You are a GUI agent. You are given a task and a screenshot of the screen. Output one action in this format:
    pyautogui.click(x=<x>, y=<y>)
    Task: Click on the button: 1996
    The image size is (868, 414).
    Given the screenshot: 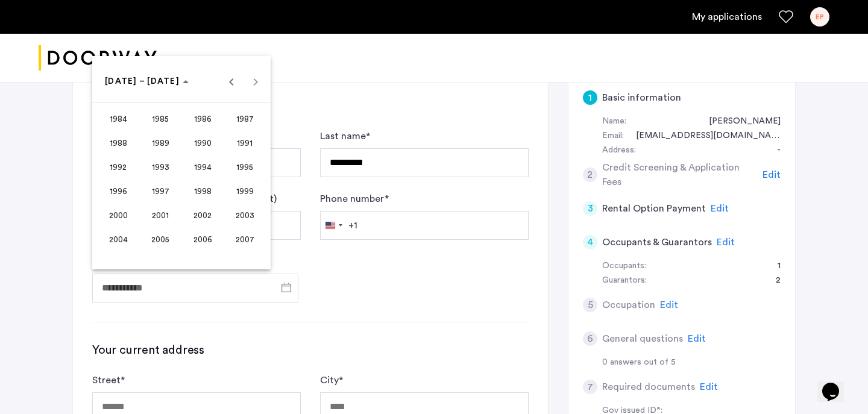 What is the action you would take?
    pyautogui.click(x=118, y=191)
    